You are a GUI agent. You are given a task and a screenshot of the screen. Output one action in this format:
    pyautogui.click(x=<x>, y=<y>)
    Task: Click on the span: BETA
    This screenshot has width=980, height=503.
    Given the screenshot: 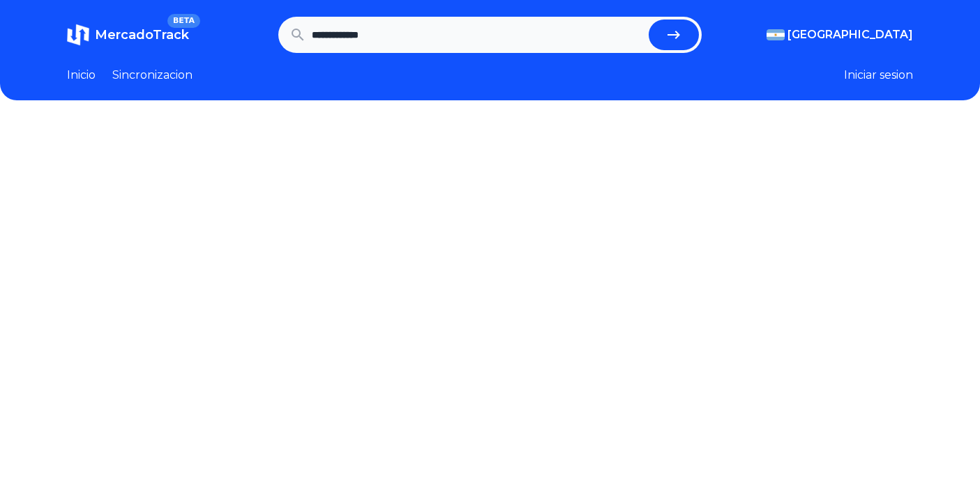 What is the action you would take?
    pyautogui.click(x=183, y=21)
    